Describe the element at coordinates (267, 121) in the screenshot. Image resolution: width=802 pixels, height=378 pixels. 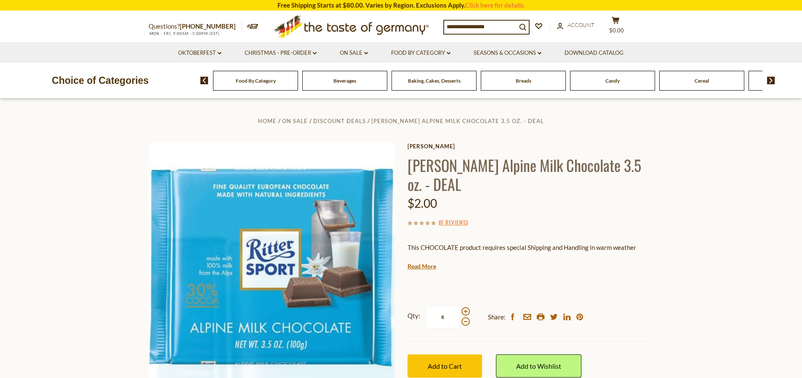
I see `span: Home` at that location.